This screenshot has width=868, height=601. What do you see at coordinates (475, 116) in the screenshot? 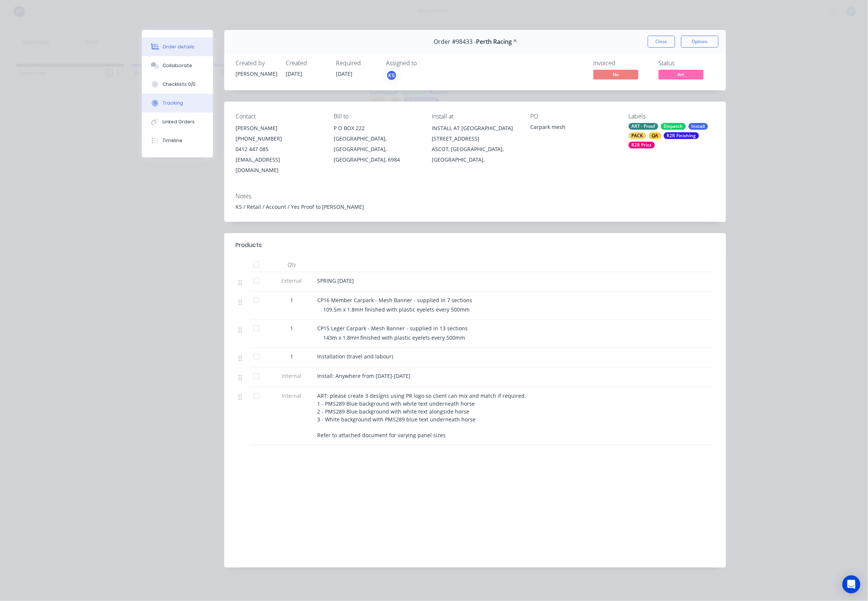
I see `div: Install at` at bounding box center [475, 116].